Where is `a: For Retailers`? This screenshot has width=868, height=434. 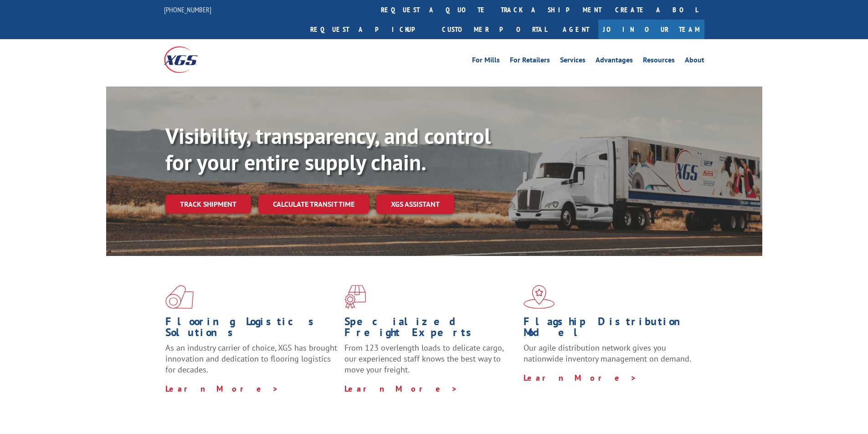 a: For Retailers is located at coordinates (530, 62).